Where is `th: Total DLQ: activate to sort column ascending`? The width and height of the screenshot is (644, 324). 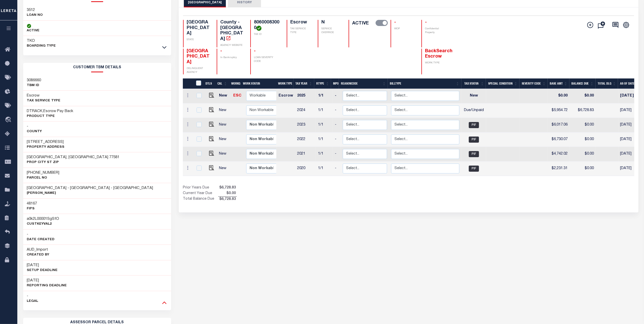
th: Total DLQ: activate to sort column ascending is located at coordinates (607, 84).